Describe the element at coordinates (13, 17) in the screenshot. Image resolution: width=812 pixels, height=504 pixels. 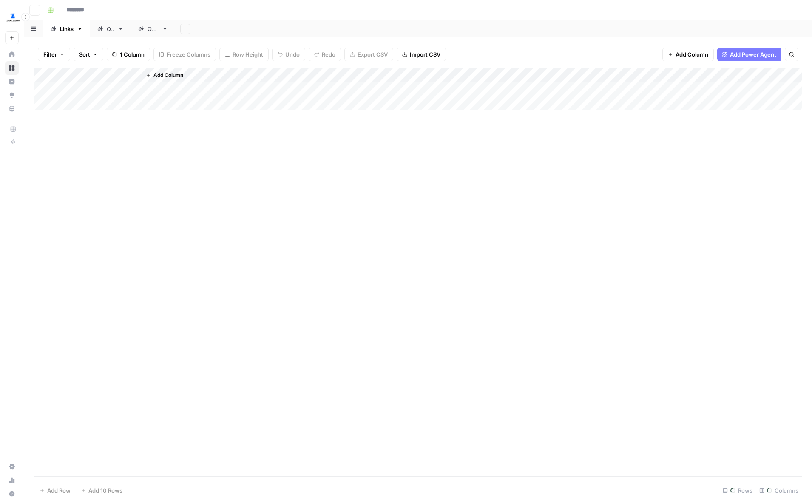
I see `img: LegalZoom Logo` at that location.